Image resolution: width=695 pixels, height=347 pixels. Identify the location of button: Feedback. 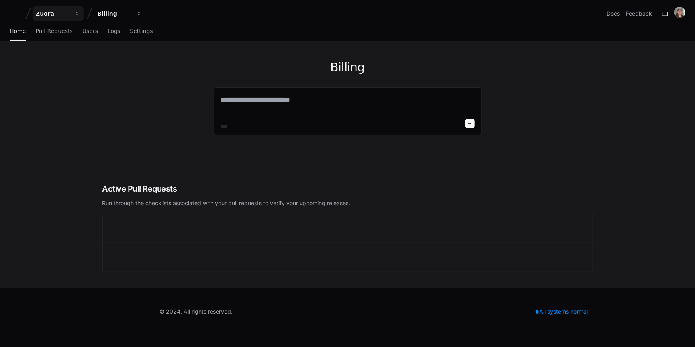
(639, 14).